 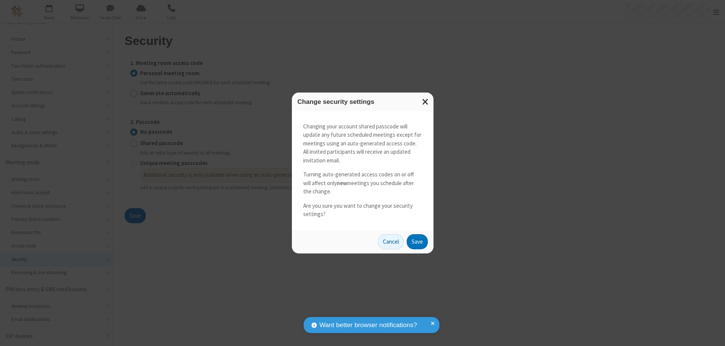 What do you see at coordinates (362, 183) in the screenshot?
I see `p: Turning auto-generated access codes on or off will affect only meetings you schedule after the ch...` at bounding box center [362, 183].